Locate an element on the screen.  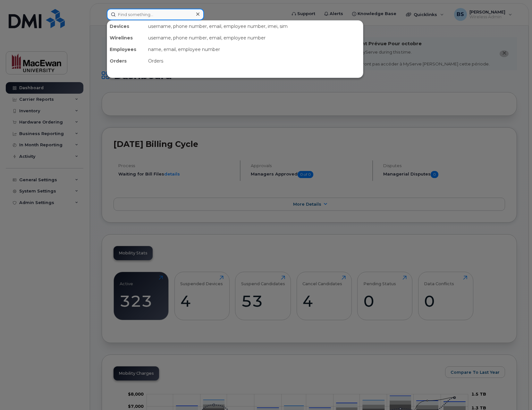
div: Employees is located at coordinates (127, 50).